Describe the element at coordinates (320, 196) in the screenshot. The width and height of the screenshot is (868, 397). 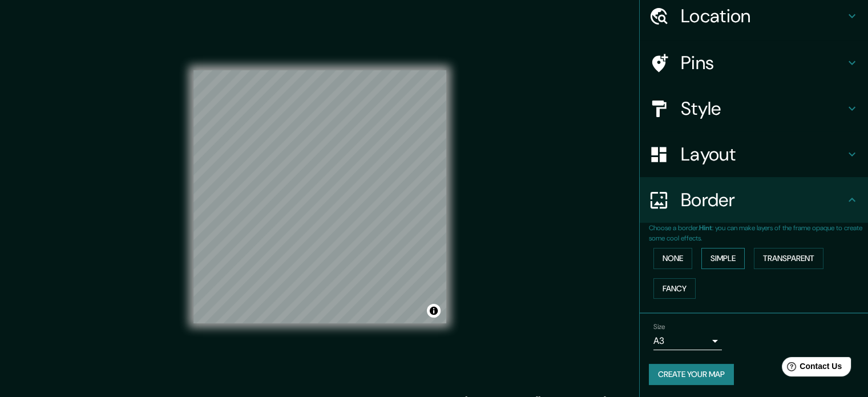
I see `canvas: Map` at that location.